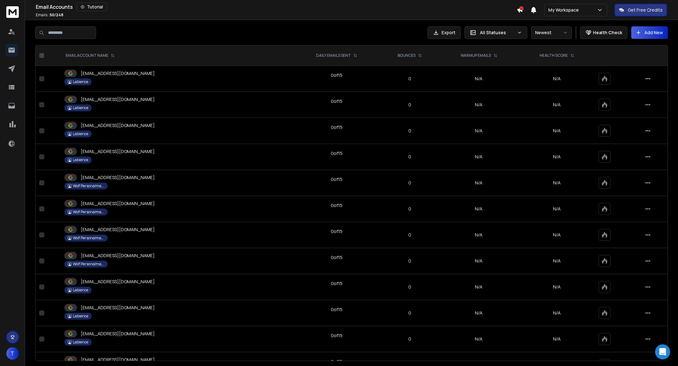  I want to click on p: DAILY EMAILS SENT, so click(333, 56).